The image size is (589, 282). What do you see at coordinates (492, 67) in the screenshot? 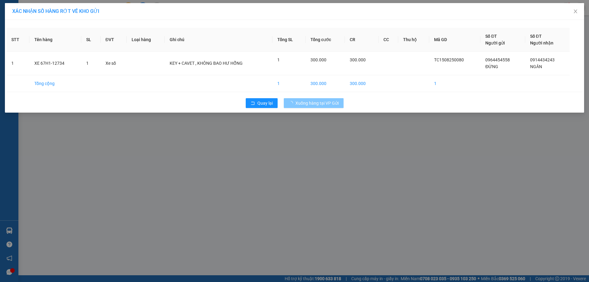
I see `span: ĐỪNG` at bounding box center [492, 67].